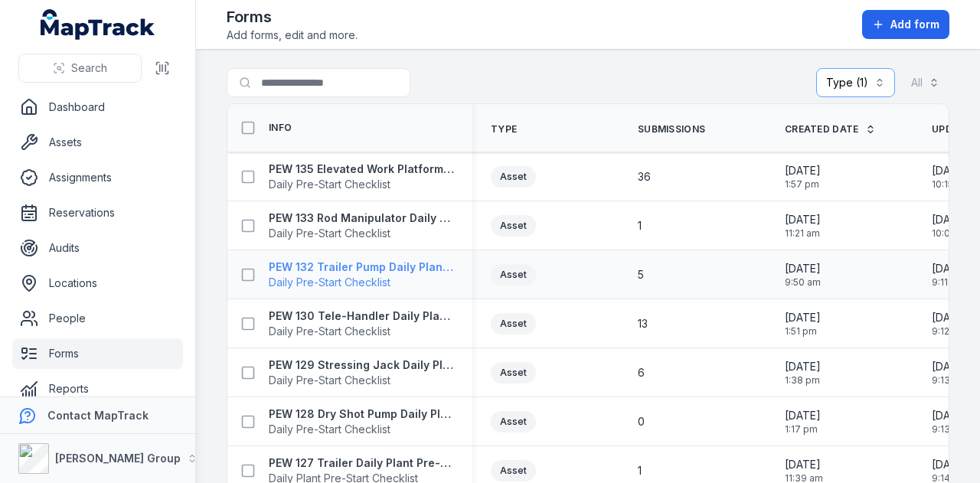 The width and height of the screenshot is (980, 483). What do you see at coordinates (361, 267) in the screenshot?
I see `strong: PEW 132 Trailer Pump Daily Plant Pre-Start` at bounding box center [361, 267].